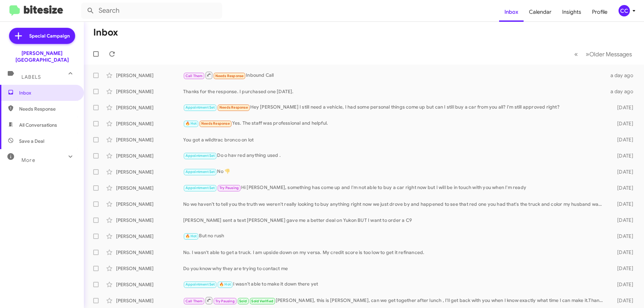 This screenshot has height=308, width=644. What do you see at coordinates (395, 204) in the screenshot?
I see `div: No we haven’t to tell you the truth we weren't really looking to buy anything right now we just d...` at bounding box center [395, 204].